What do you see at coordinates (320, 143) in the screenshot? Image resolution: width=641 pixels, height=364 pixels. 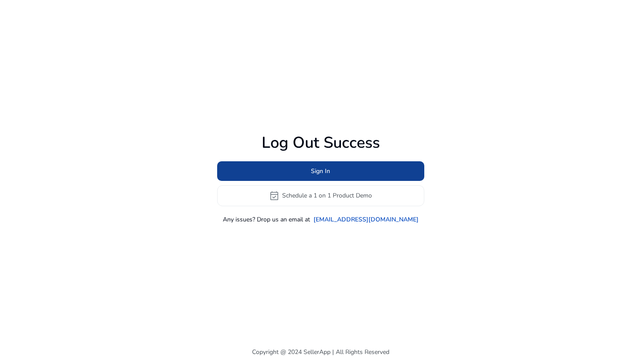 I see `h1: Log Out Success` at bounding box center [320, 143].